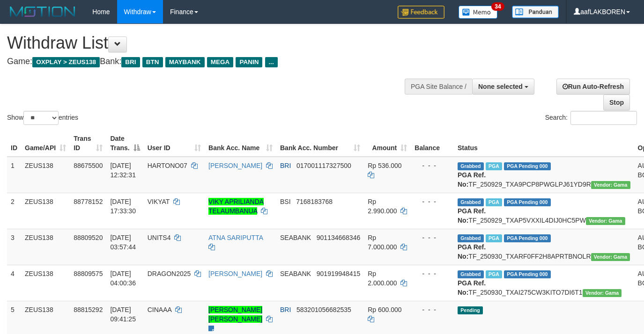 The width and height of the screenshot is (644, 334). What do you see at coordinates (470, 311) in the screenshot?
I see `span: Pending` at bounding box center [470, 311].